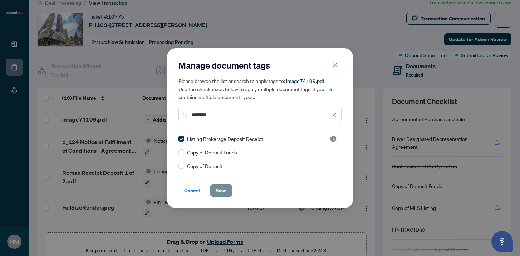  I want to click on button: Open asap, so click(502, 242).